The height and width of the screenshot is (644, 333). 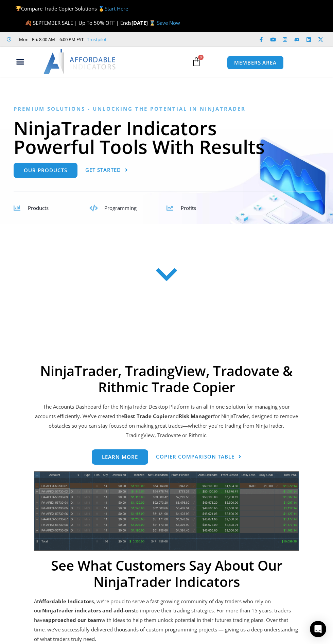 I want to click on h6: Premium Solutions - Unlocking the Potential in NinjaTrader, so click(x=166, y=109).